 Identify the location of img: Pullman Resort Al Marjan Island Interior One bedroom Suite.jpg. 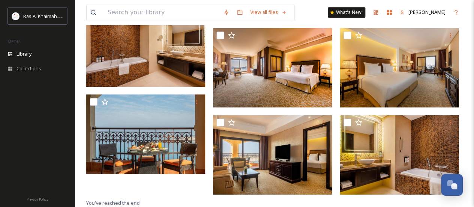
(273, 155).